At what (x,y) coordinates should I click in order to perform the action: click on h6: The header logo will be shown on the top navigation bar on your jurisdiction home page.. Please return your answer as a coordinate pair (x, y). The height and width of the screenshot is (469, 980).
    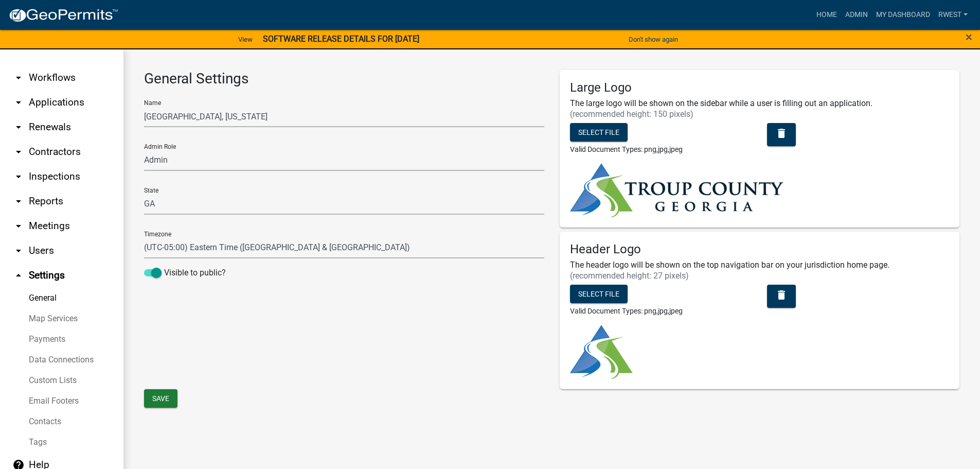
    Looking at the image, I should click on (760, 265).